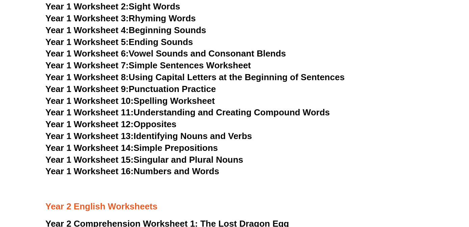 This screenshot has height=227, width=469. I want to click on a: Year 1 Worksheet 11:Understanding and Creating Compound Words, so click(188, 112).